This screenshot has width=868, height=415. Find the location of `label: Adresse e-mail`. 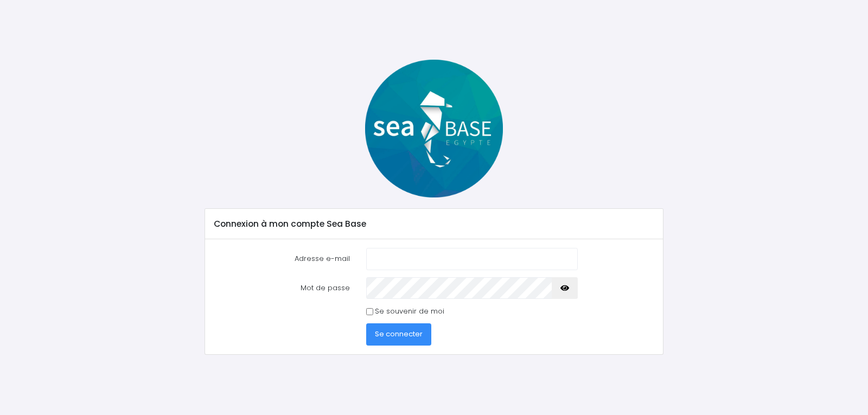

label: Adresse e-mail is located at coordinates (282, 259).